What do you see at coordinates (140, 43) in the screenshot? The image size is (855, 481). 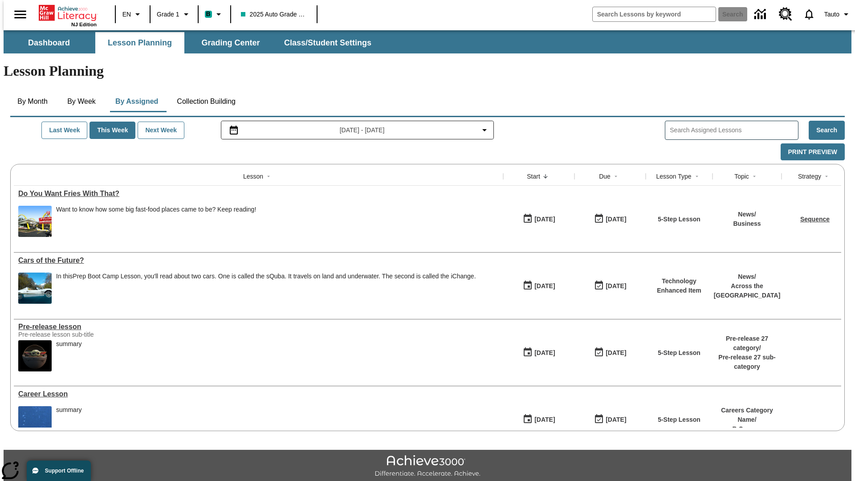 I see `button: Lesson Planning` at bounding box center [140, 43].